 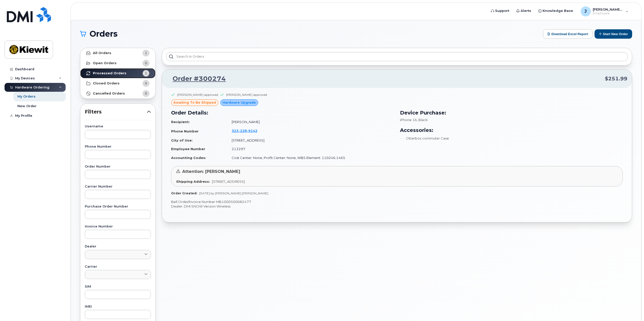 I want to click on label: Carrier, so click(x=118, y=267).